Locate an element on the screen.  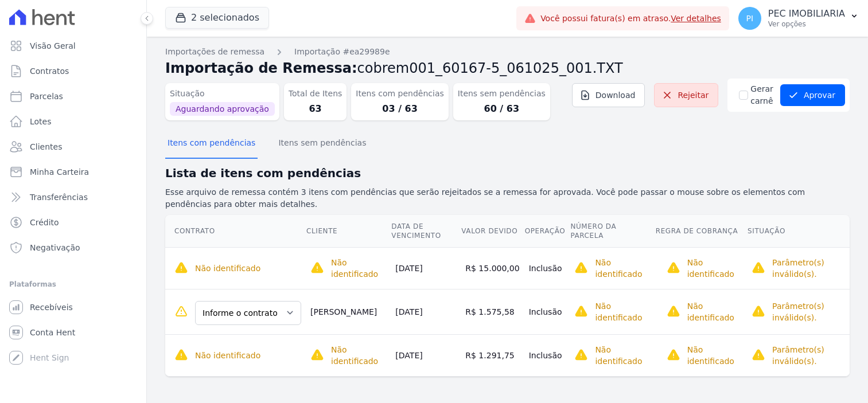
span: Você possui fatura(s) em atraso. is located at coordinates (630, 18).